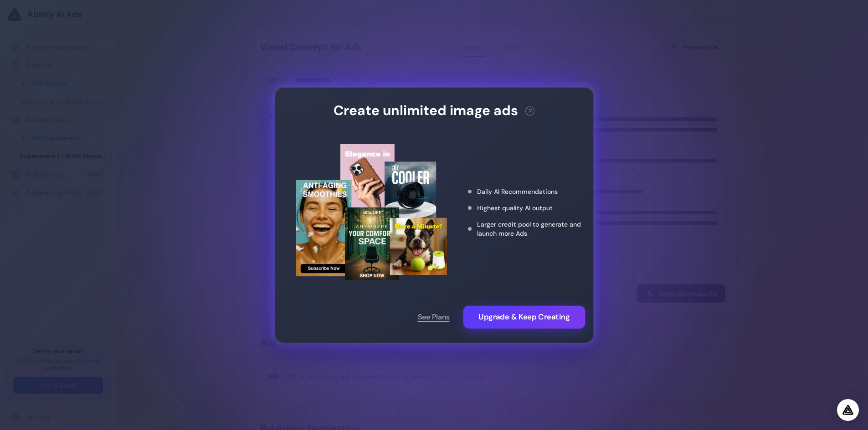 The width and height of the screenshot is (868, 430). Describe the element at coordinates (524, 317) in the screenshot. I see `button: Upgrade & Keep Creating` at that location.